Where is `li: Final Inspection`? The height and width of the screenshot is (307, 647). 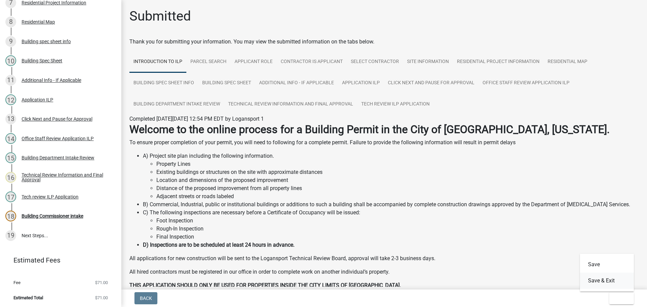 li: Final Inspection is located at coordinates (398, 237).